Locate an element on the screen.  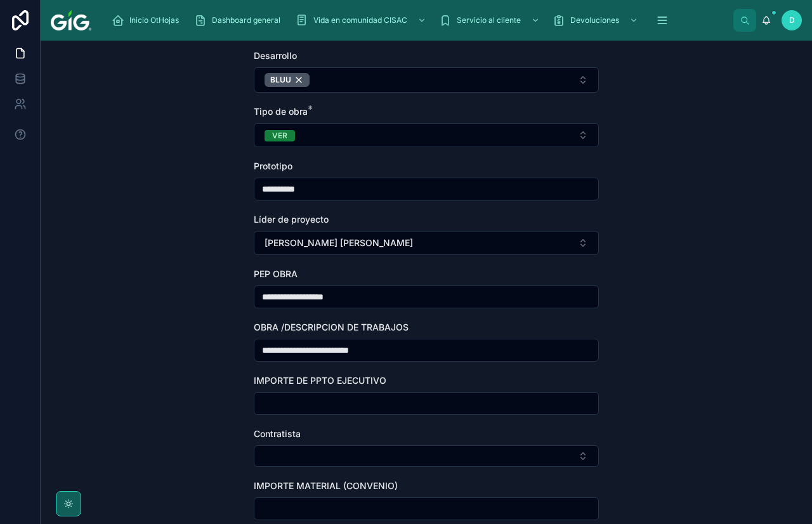
a: Dashboard general is located at coordinates (239, 21).